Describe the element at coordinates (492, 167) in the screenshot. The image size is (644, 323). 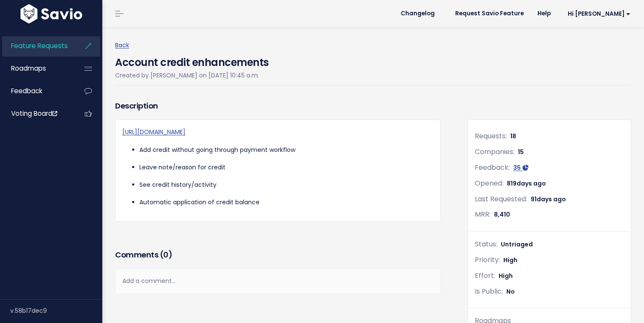
I see `span: Feedback:` at that location.